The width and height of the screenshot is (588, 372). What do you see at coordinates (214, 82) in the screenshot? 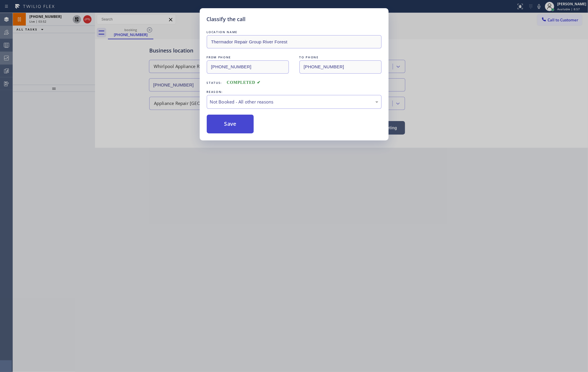
I see `span: Status:` at bounding box center [214, 82].